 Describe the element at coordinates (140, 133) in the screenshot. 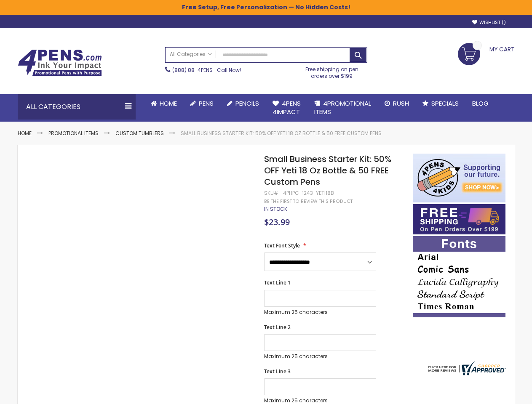

I see `a: Custom Tumblers` at that location.